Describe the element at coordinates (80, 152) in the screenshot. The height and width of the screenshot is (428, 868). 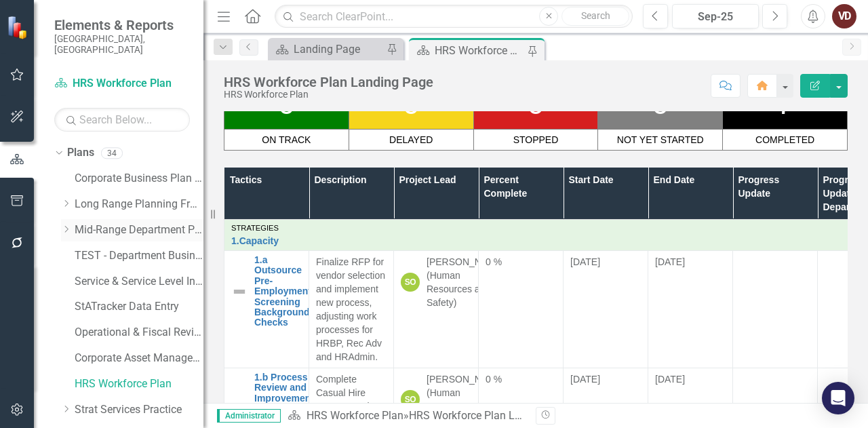
I see `a: Plans` at that location.